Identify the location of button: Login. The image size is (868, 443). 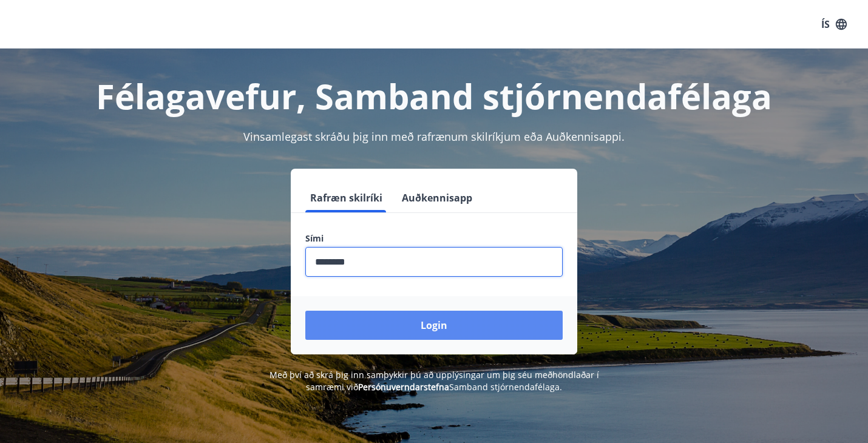
(434, 325).